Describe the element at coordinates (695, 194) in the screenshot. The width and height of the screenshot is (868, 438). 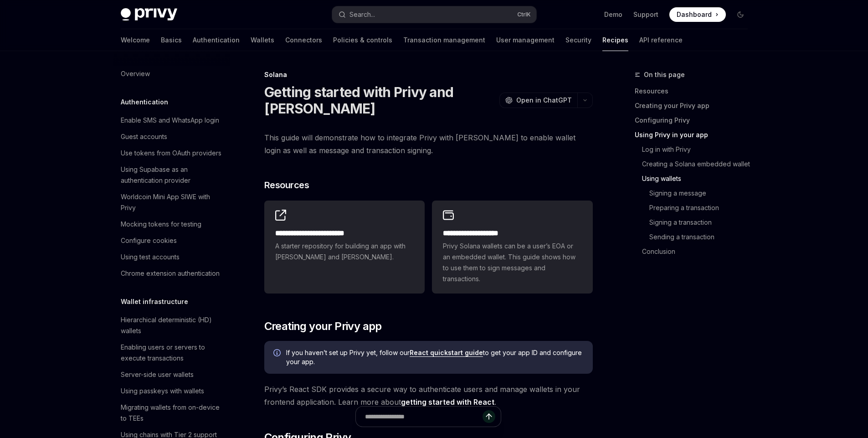
I see `a: Signing a message` at that location.